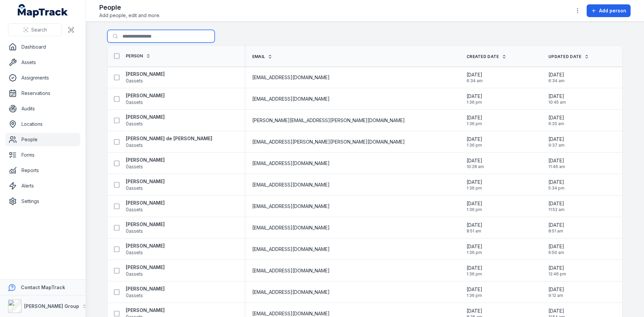 The height and width of the screenshot is (317, 644). Describe the element at coordinates (556, 228) in the screenshot. I see `time: 8/1/2025, 8:51:05 AM` at that location.